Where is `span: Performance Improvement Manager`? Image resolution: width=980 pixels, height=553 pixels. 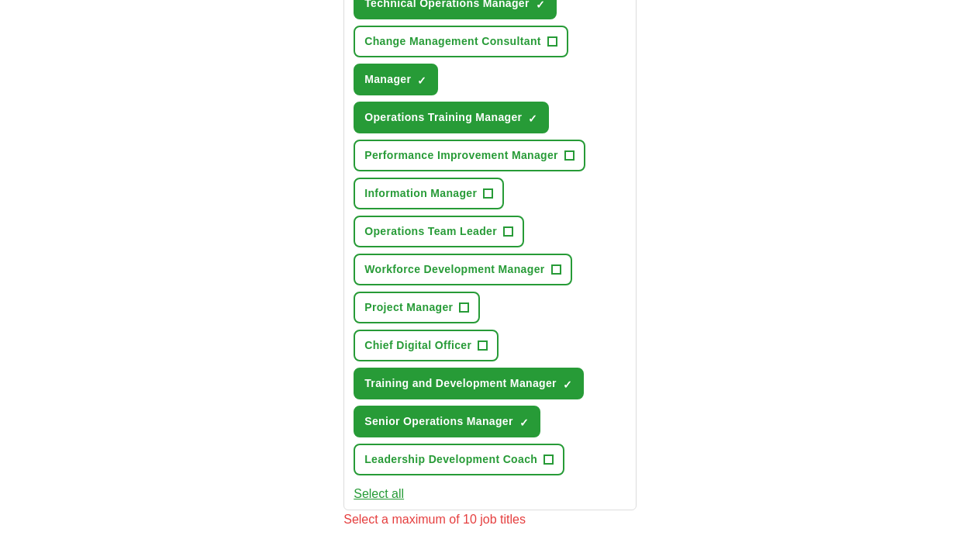 span: Performance Improvement Manager is located at coordinates (461, 155).